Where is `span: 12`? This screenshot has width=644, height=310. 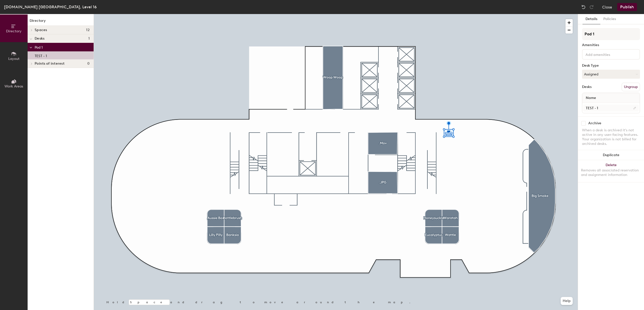
span: 12 is located at coordinates (88, 30).